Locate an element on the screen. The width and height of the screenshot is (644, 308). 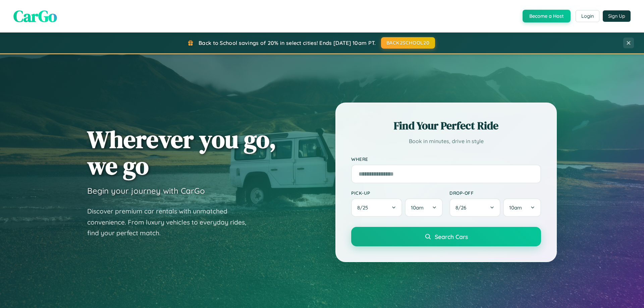
label: Where is located at coordinates (446, 159).